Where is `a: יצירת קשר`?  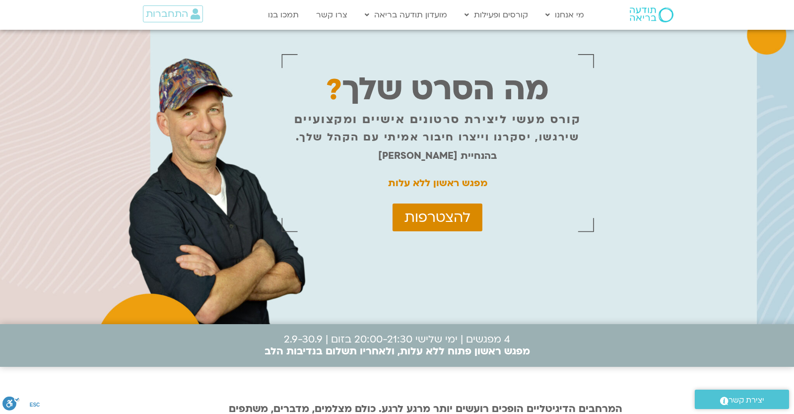 a: יצירת קשר is located at coordinates (742, 399).